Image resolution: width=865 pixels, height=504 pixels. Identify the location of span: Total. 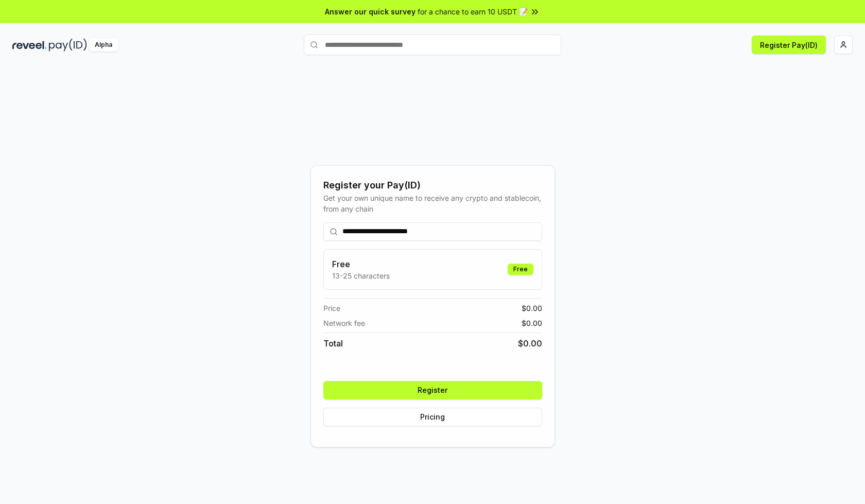
(333, 344).